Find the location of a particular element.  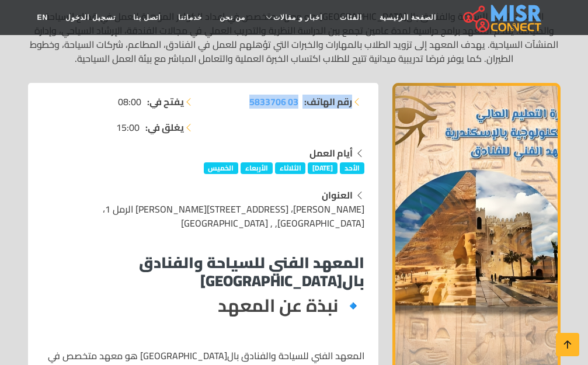

strong: رقم الهاتف: is located at coordinates (328, 101).